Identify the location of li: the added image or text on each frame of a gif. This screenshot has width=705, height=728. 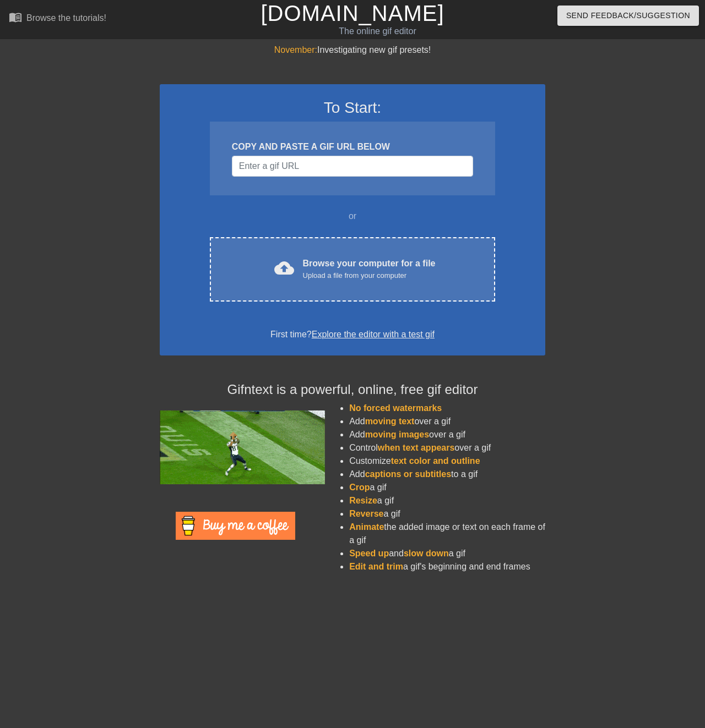
(447, 534).